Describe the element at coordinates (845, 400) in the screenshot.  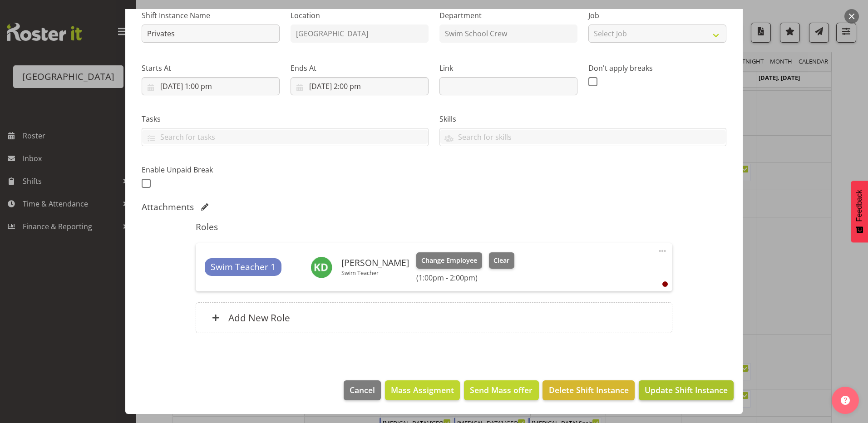
I see `img: help-xxl-2.png` at that location.